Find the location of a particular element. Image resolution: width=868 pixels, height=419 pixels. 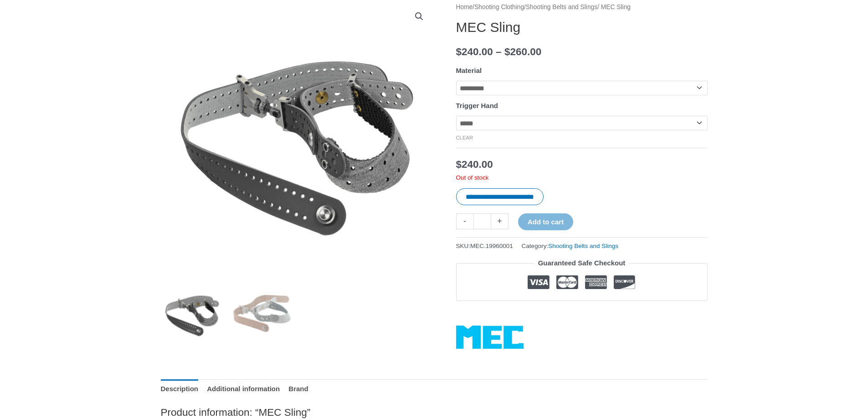

button: Add to cart is located at coordinates (545, 222).